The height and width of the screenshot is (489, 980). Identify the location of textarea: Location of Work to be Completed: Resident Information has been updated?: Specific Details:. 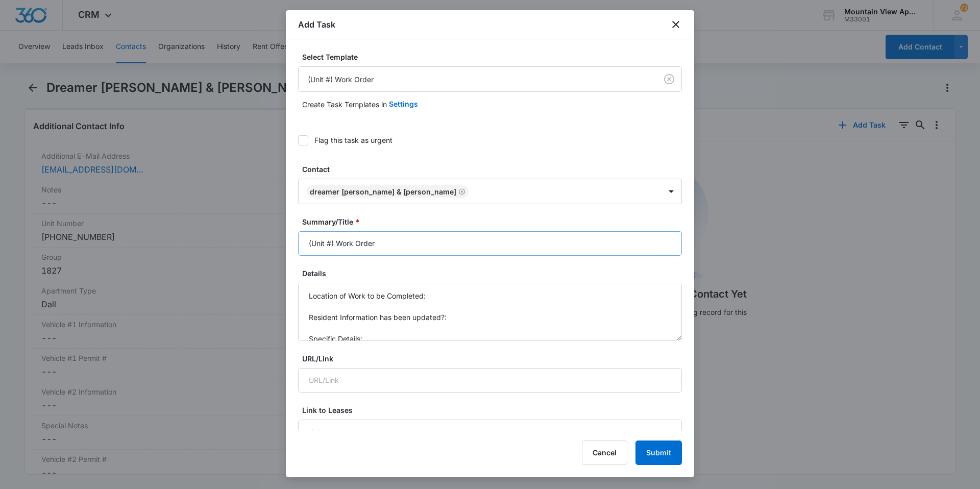
(490, 312).